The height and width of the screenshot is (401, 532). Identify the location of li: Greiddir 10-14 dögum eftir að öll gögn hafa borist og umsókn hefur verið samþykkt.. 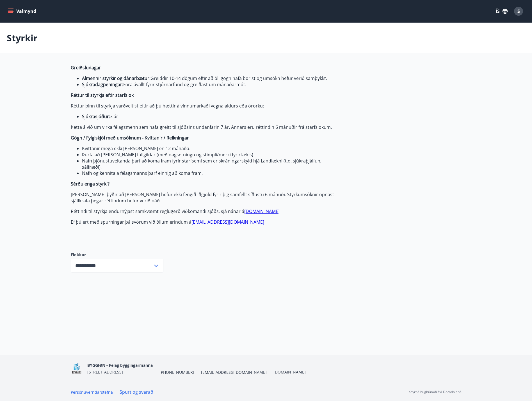
(209, 78).